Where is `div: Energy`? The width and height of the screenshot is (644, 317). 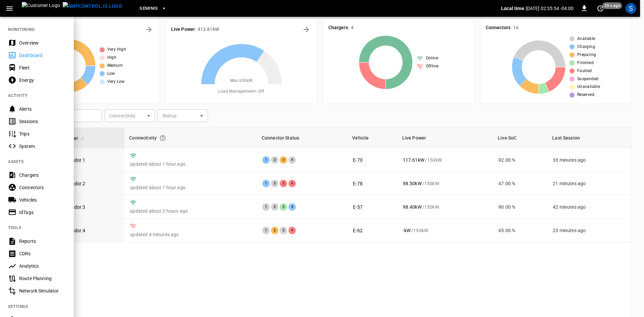
div: Energy is located at coordinates (42, 80).